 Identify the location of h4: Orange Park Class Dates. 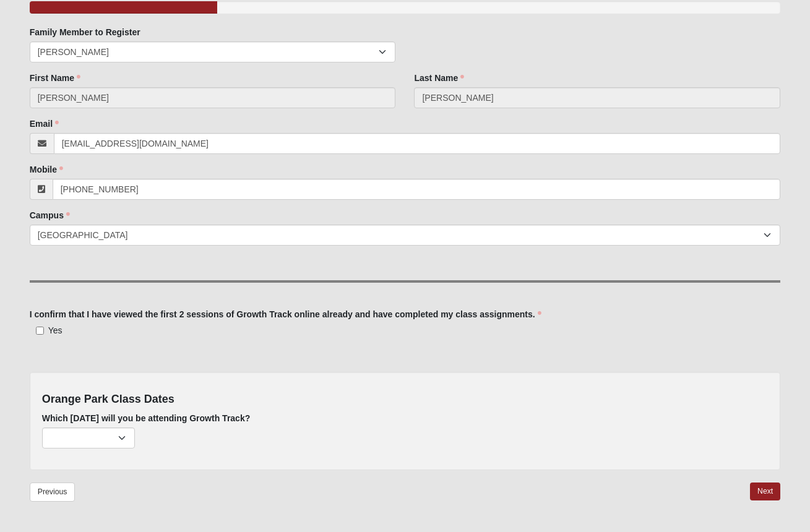
(405, 400).